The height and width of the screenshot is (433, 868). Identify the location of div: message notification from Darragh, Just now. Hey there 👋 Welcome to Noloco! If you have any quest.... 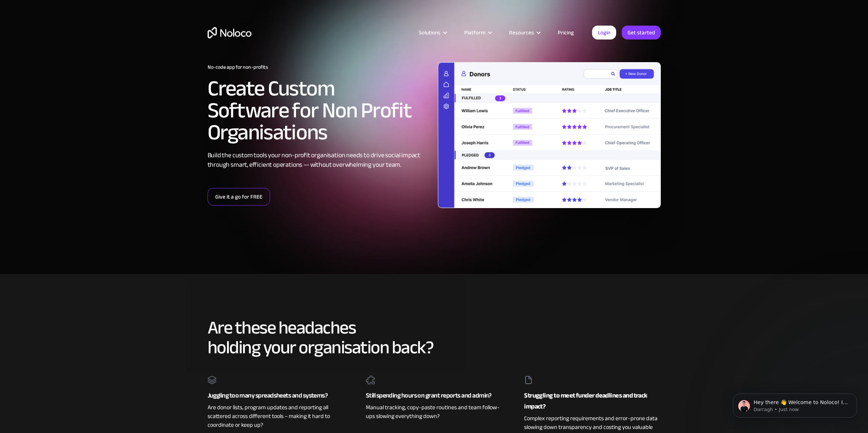
(73, 27).